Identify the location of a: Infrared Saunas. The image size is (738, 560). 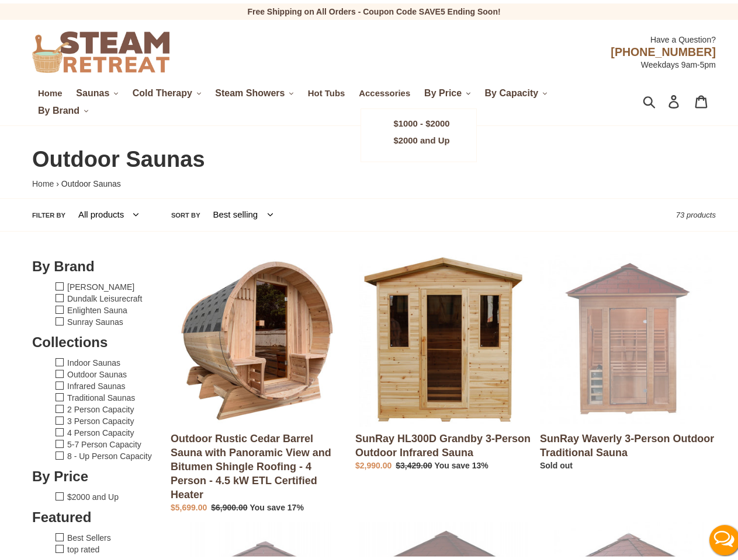
(96, 383).